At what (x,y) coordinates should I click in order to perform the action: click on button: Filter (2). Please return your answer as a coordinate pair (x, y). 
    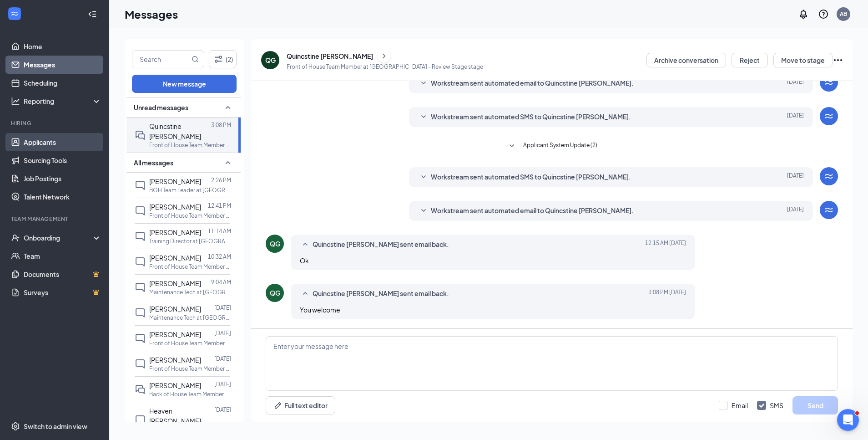
    Looking at the image, I should click on (223, 59).